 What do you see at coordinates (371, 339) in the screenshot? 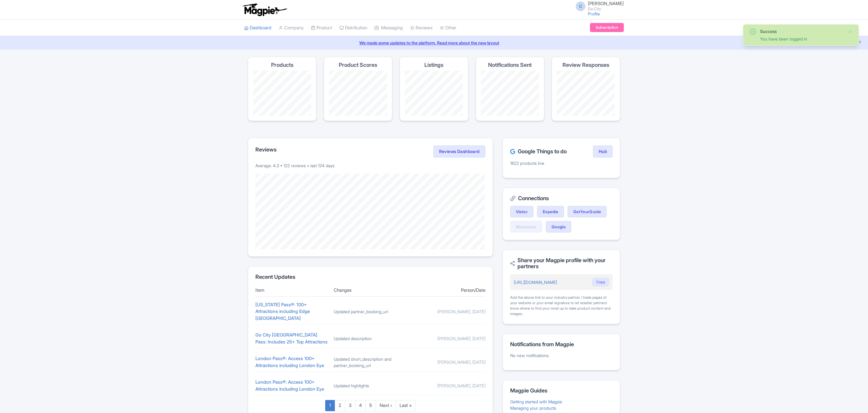
I see `div: Updated description` at bounding box center [371, 339].